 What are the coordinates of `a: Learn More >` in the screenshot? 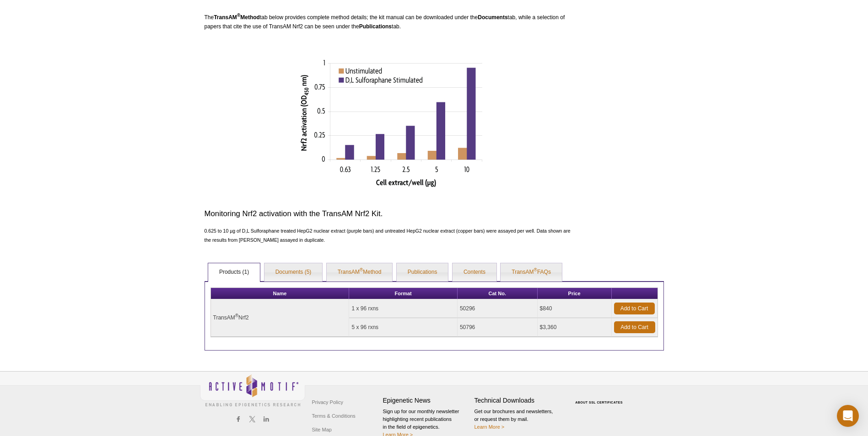 It's located at (489, 427).